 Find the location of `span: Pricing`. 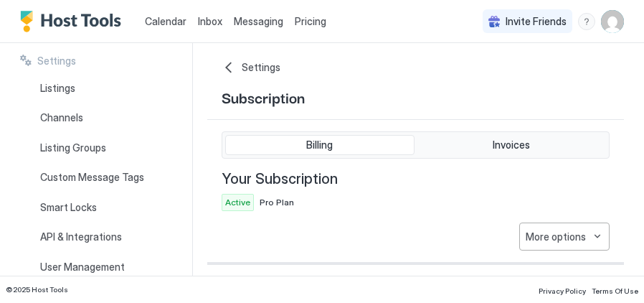

span: Pricing is located at coordinates (311, 22).